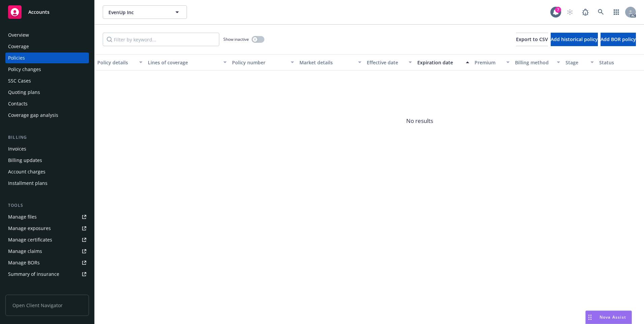 This screenshot has width=644, height=324. Describe the element at coordinates (47, 251) in the screenshot. I see `a: Manage claims` at that location.